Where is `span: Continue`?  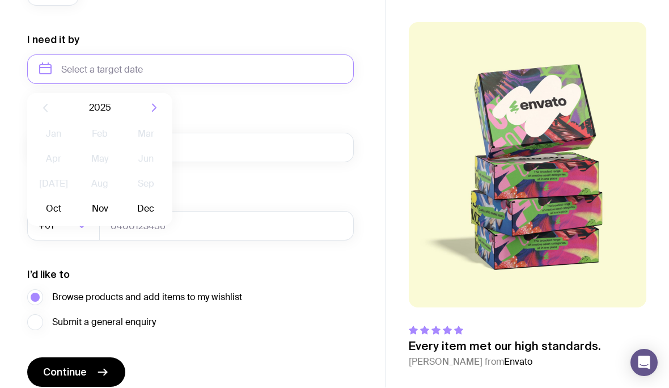 span: Continue is located at coordinates (65, 372).